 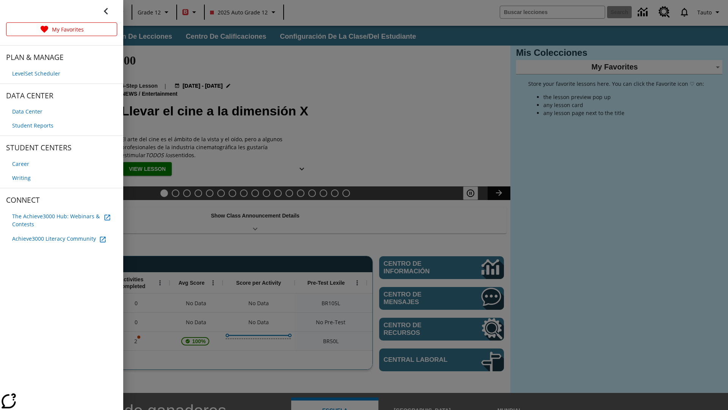 What do you see at coordinates (36, 73) in the screenshot?
I see `span: LevelSet Scheduler` at bounding box center [36, 73].